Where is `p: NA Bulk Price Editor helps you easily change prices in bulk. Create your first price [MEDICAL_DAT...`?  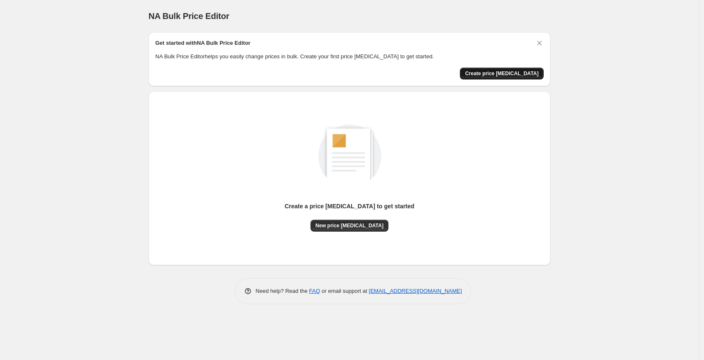 p: NA Bulk Price Editor helps you easily change prices in bulk. Create your first price [MEDICAL_DAT... is located at coordinates (349, 57).